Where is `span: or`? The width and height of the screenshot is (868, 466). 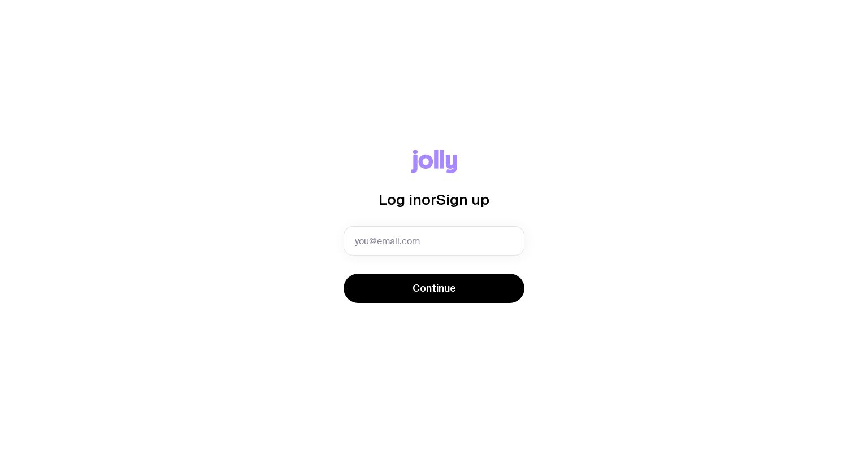
span: or is located at coordinates (429, 199).